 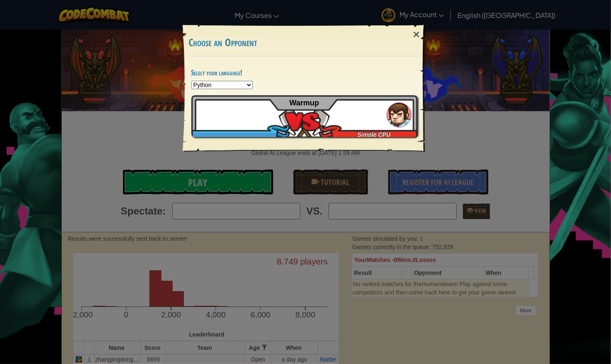 What do you see at coordinates (304, 72) in the screenshot?
I see `h4: Select your language!` at bounding box center [304, 72].